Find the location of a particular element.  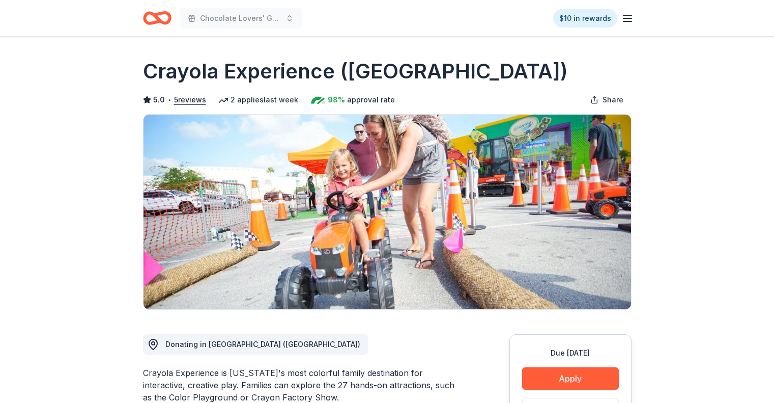

span: 98% is located at coordinates (337, 100).